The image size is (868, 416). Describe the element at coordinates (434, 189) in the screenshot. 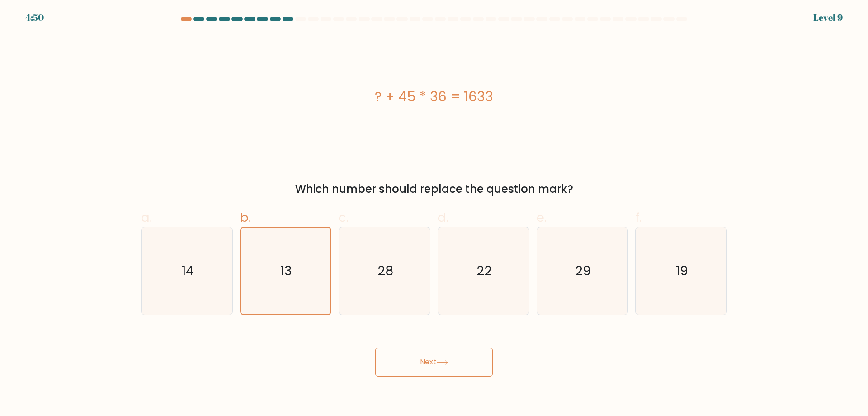

I see `div: Which number should replace the question mark?` at that location.